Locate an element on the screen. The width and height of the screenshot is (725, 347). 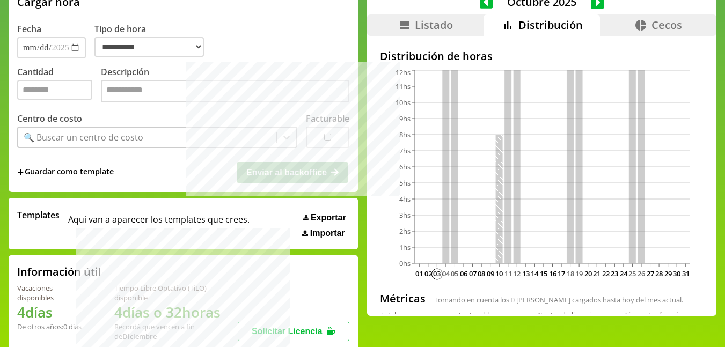
label: Tipo de hora is located at coordinates (153, 41).